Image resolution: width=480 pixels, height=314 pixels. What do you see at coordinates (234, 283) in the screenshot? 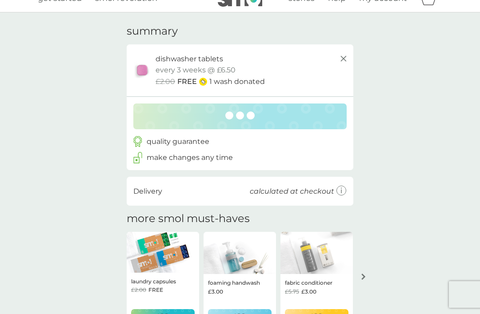
I see `p: foaming handwash` at bounding box center [234, 283].